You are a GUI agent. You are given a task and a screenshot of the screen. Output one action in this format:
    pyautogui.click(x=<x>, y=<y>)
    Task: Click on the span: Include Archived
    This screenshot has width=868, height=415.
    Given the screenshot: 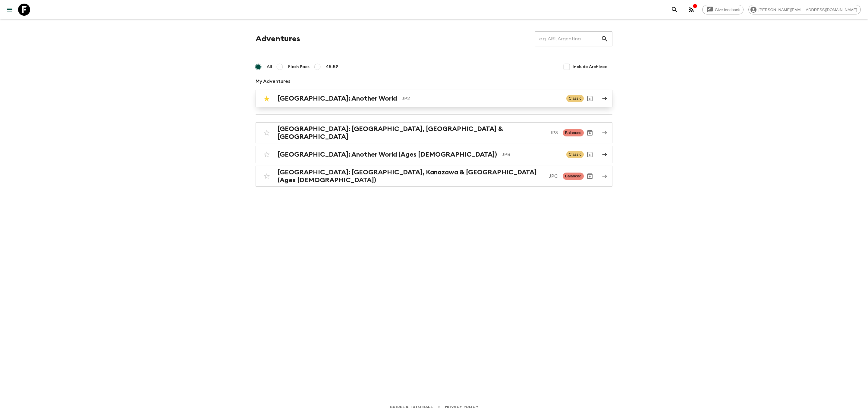 What is the action you would take?
    pyautogui.click(x=590, y=67)
    